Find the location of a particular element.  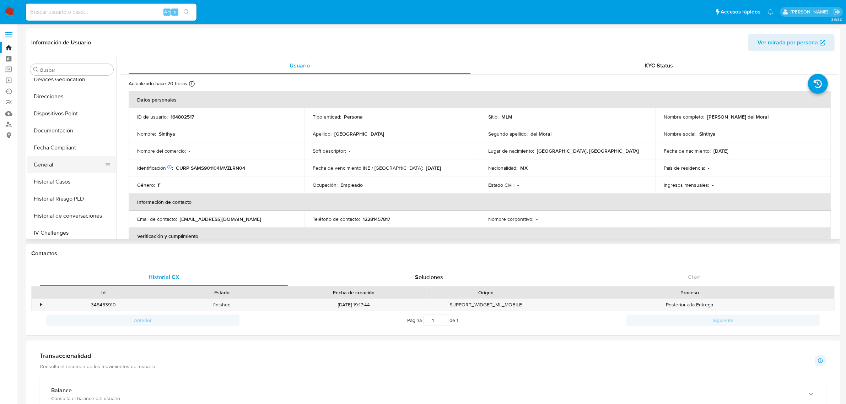

input: Buscar is located at coordinates (75, 70).